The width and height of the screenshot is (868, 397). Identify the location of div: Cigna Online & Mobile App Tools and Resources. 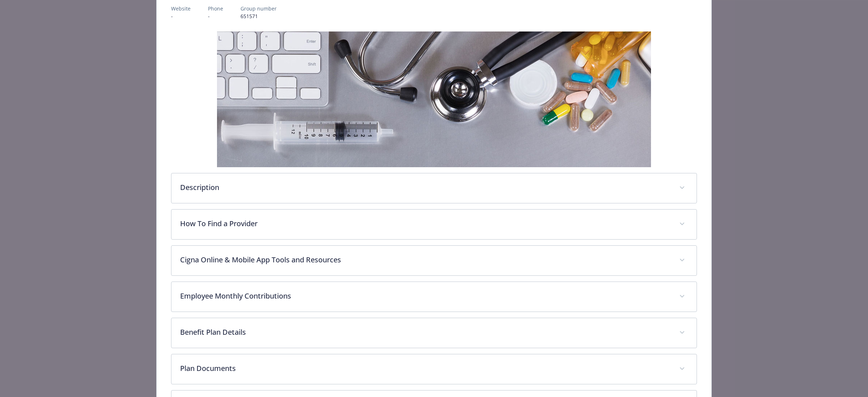
(434, 260).